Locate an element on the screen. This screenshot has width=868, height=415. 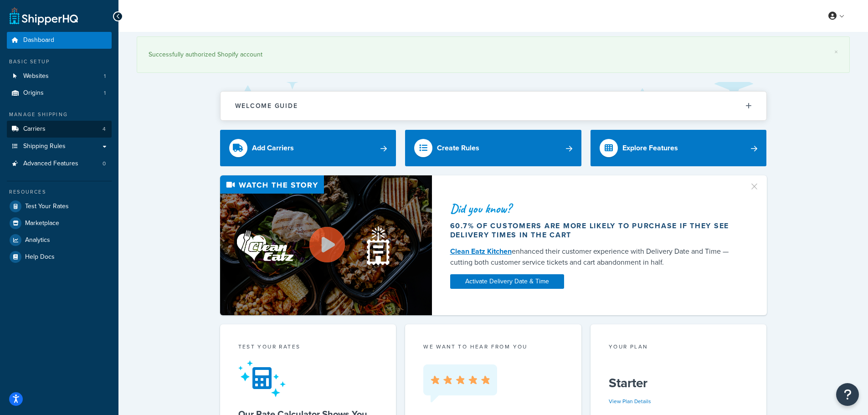
h5: Starter is located at coordinates (678, 383).